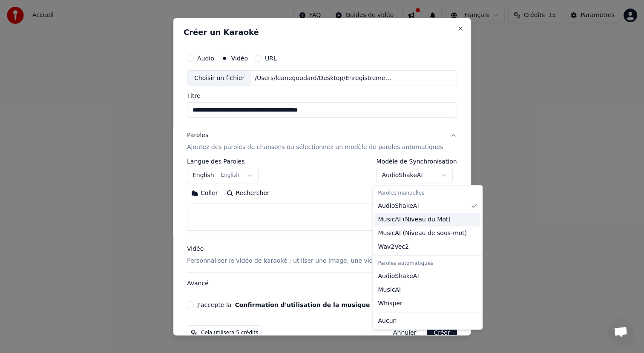 The width and height of the screenshot is (644, 353). Describe the element at coordinates (427, 263) in the screenshot. I see `div: Paroles automatiques` at that location.